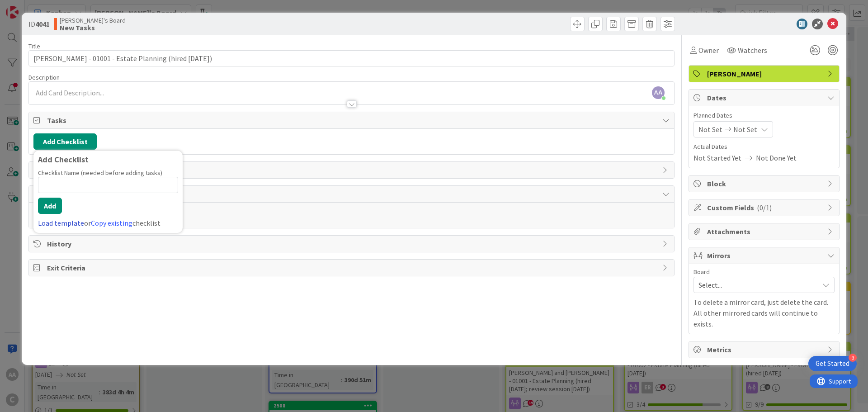 The width and height of the screenshot is (868, 412). Describe the element at coordinates (765, 232) in the screenshot. I see `span: Attachments` at that location.